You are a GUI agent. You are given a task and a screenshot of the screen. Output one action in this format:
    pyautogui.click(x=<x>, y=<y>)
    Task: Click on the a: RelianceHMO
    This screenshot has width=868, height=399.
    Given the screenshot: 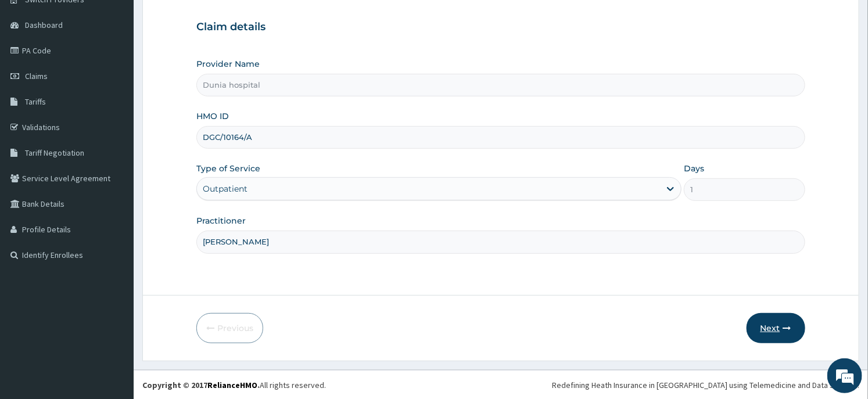 What is the action you would take?
    pyautogui.click(x=232, y=386)
    